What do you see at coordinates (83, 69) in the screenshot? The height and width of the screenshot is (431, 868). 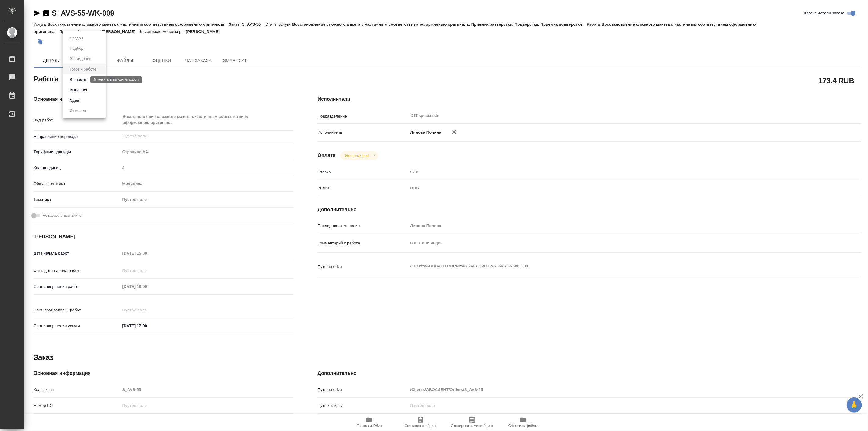 I see `button: Готов к работе` at bounding box center [83, 69].